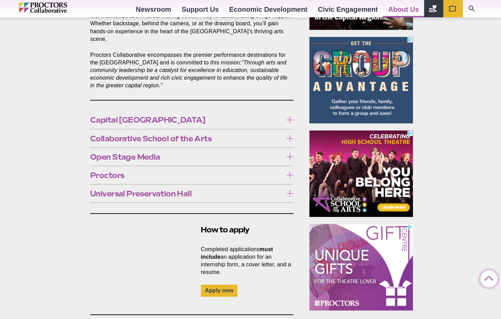 The height and width of the screenshot is (319, 501). What do you see at coordinates (186, 138) in the screenshot?
I see `span: Collaborative School of the Arts` at bounding box center [186, 138].